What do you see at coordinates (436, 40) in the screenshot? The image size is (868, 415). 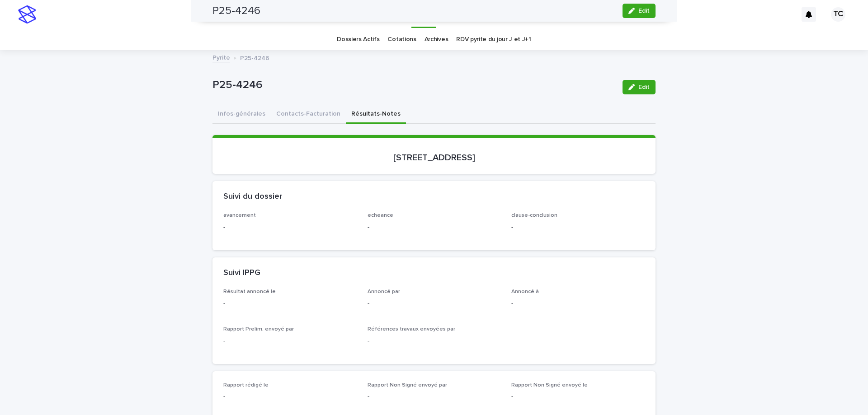 I see `a: Archives` at bounding box center [436, 40].